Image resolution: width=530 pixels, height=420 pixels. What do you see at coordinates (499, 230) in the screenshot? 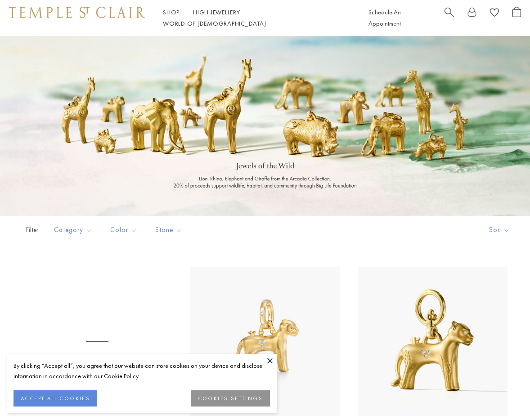
I see `button: Show sort by` at bounding box center [499, 230].